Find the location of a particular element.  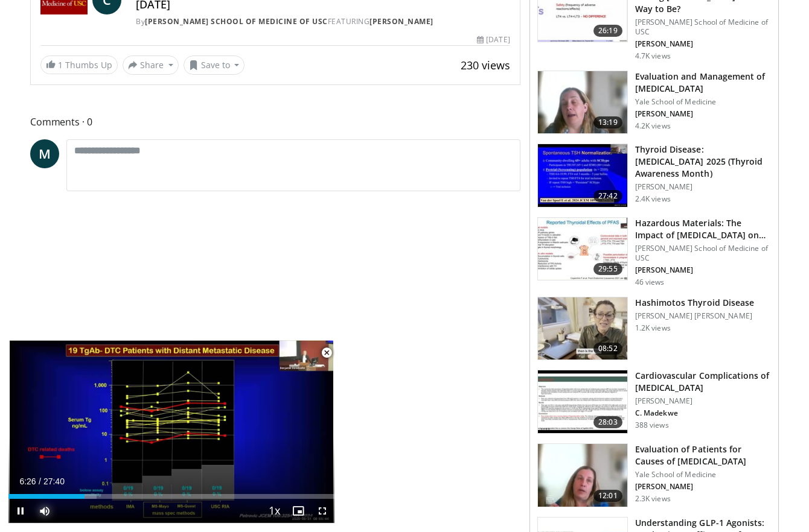

span: 27:40 is located at coordinates (53, 481).